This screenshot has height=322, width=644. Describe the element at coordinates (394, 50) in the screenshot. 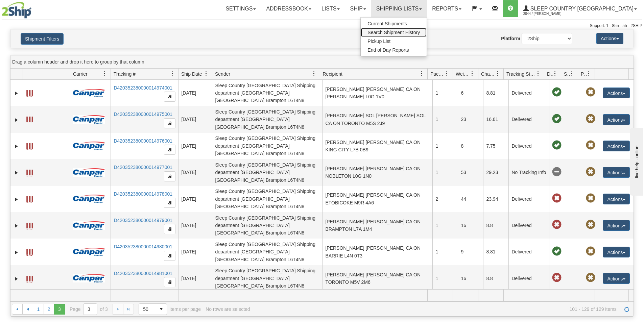

I see `a: End of Day Reports` at that location.